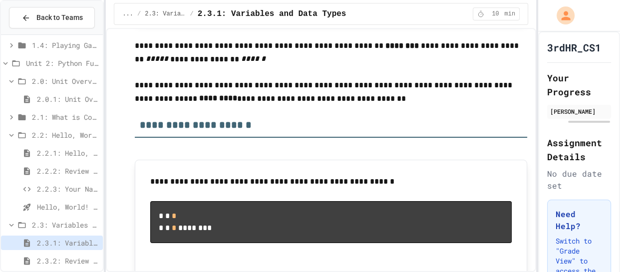 The height and width of the screenshot is (272, 620). Describe the element at coordinates (65, 81) in the screenshot. I see `span: 2.0: Unit Overview` at that location.